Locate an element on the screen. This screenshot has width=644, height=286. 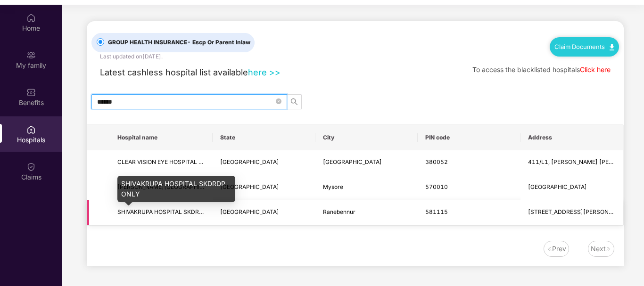
th: City is located at coordinates (366, 138).